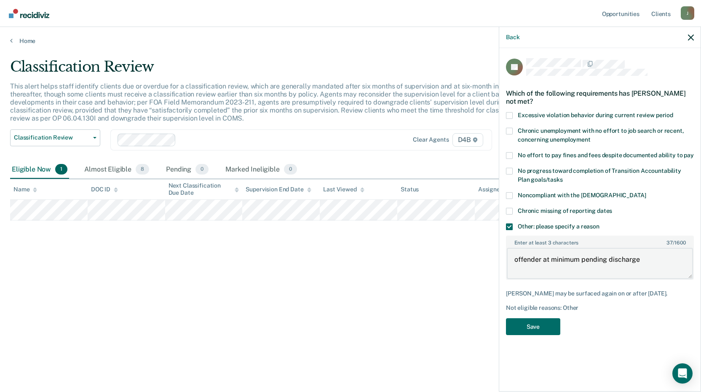 Image resolution: width=701 pixels, height=392 pixels. Describe the element at coordinates (142, 169) in the screenshot. I see `span: 8` at that location.